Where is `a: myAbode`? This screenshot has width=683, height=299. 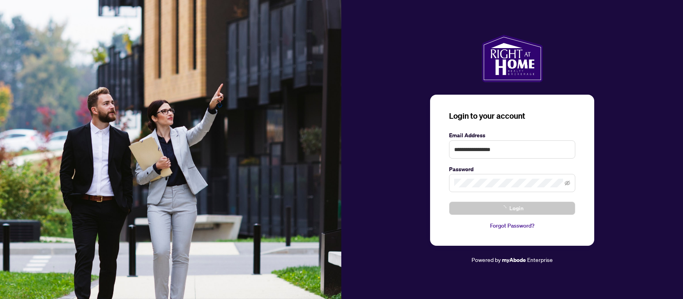
a: myAbode is located at coordinates (514, 260).